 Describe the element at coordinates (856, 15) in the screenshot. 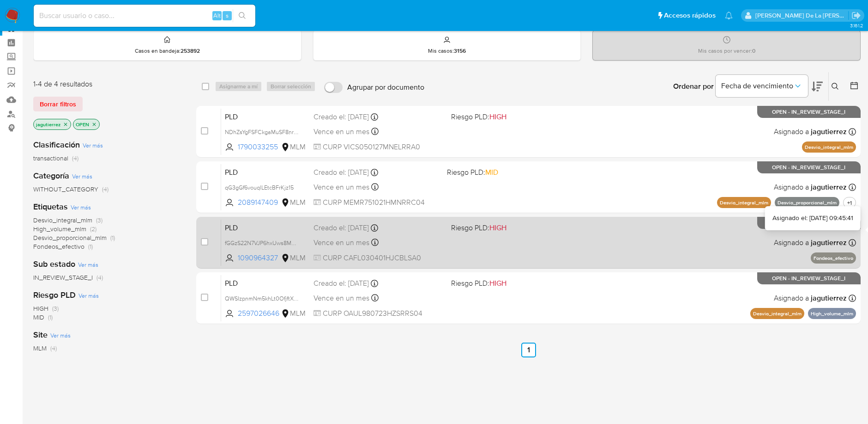

I see `a: Salir` at that location.